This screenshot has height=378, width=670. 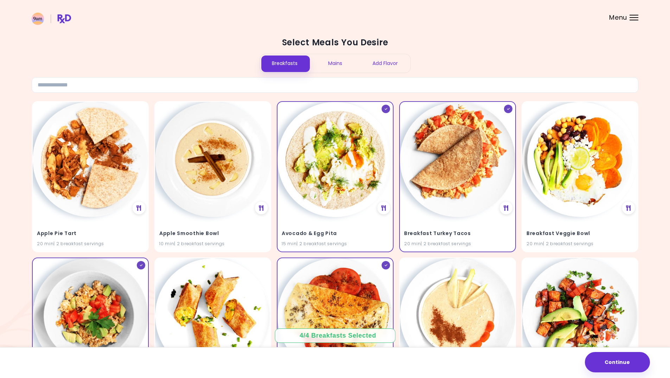 What do you see at coordinates (458, 234) in the screenshot?
I see `h4: Breakfast Turkey Tacos` at bounding box center [458, 234].